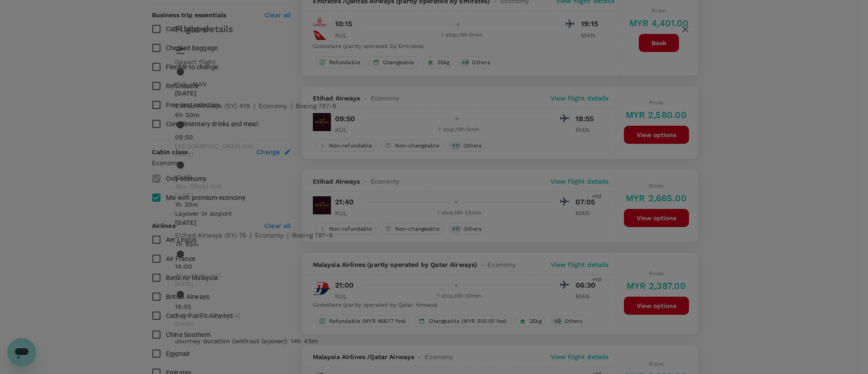  Describe the element at coordinates (210, 235) in the screenshot. I see `p: Etihad Airways (EY) 75` at that location.